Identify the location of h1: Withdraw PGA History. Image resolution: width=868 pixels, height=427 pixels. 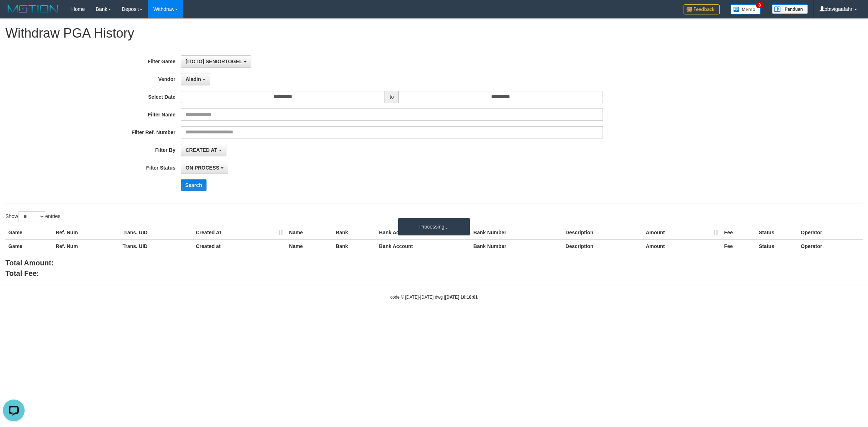
(434, 33).